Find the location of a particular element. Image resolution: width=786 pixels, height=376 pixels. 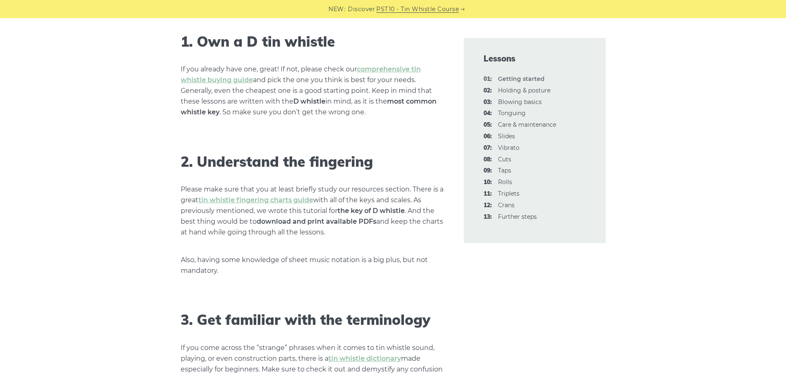

span: 02: is located at coordinates (488, 91).